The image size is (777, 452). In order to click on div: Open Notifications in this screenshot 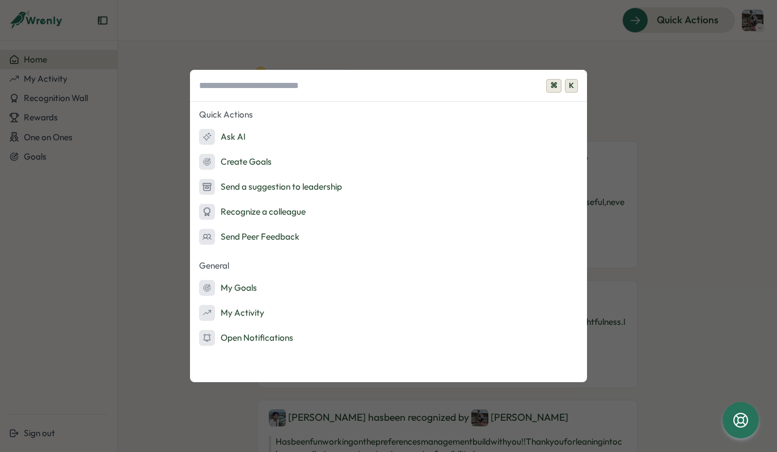, I will do `click(246, 338)`.